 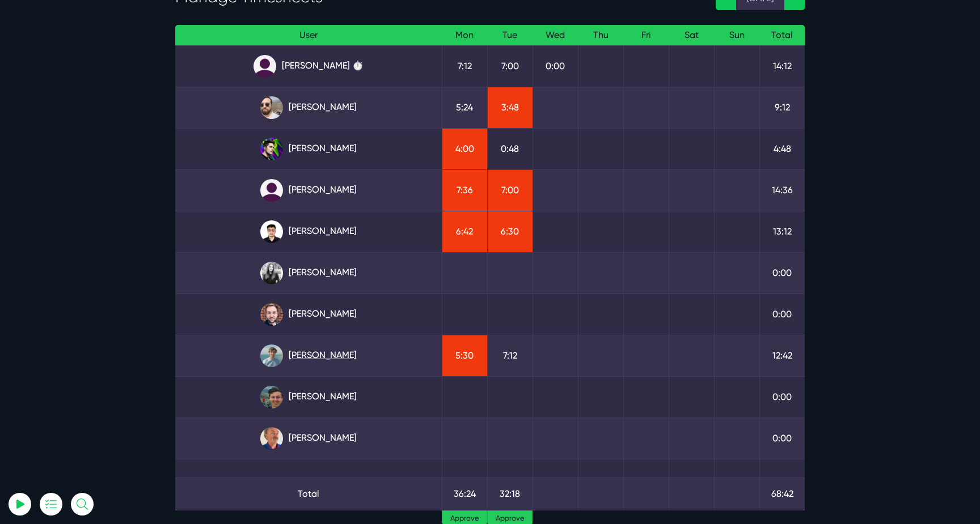 I want to click on th: Total, so click(x=782, y=35).